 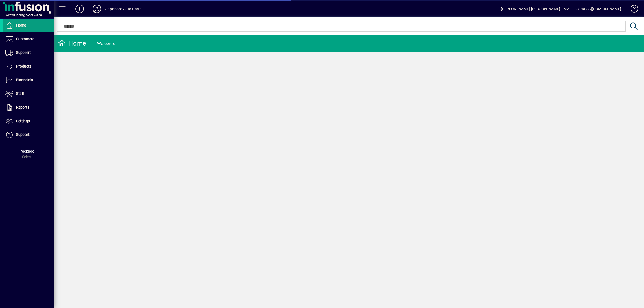 What do you see at coordinates (28, 66) in the screenshot?
I see `a: Products` at bounding box center [28, 66].